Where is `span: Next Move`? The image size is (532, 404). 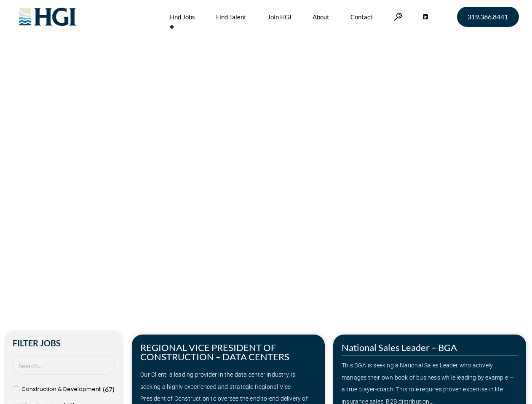
span: Next Move is located at coordinates (219, 144).